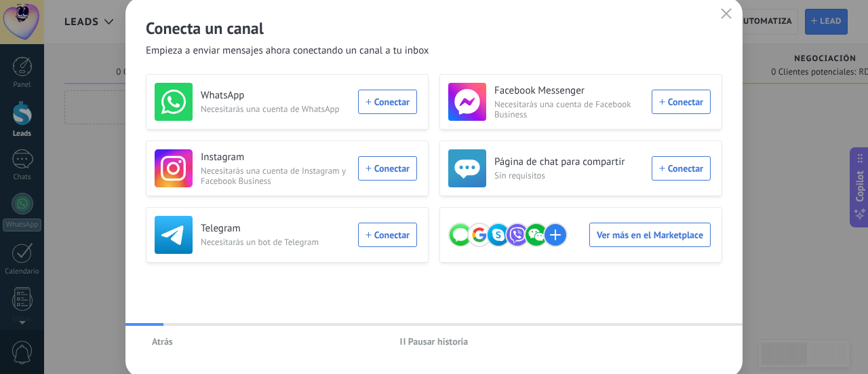  What do you see at coordinates (275, 157) in the screenshot?
I see `h3: Instagram` at bounding box center [275, 157].